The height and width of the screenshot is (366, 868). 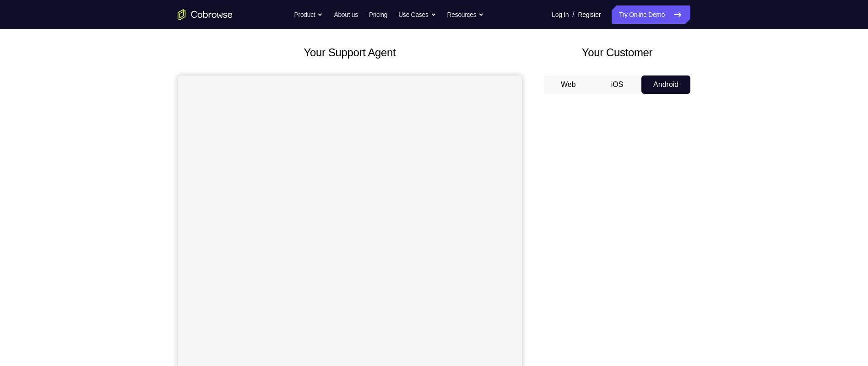 What do you see at coordinates (465, 15) in the screenshot?
I see `button: Resources` at bounding box center [465, 15].